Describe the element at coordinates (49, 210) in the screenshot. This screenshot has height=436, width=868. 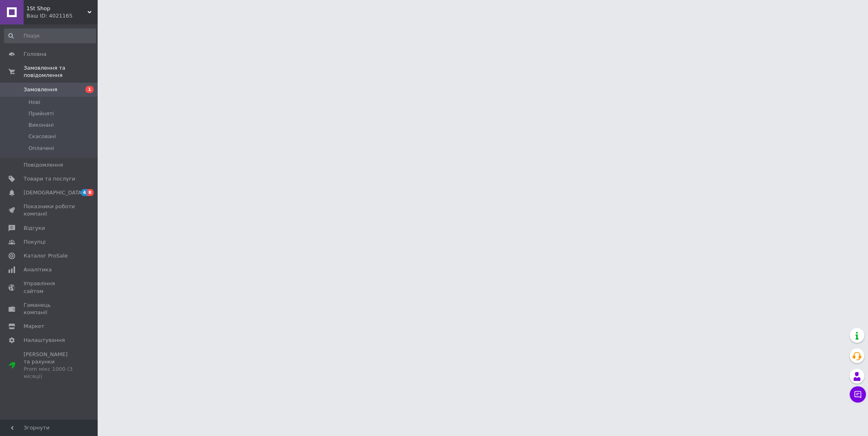
I see `span: Показники роботи компанії` at that location.